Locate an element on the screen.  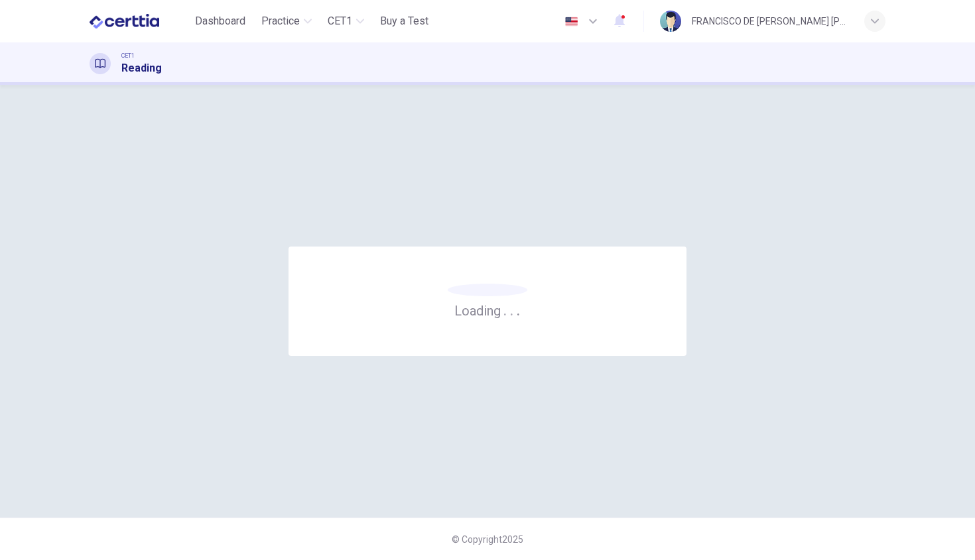
button: Buy a Test is located at coordinates (404, 21).